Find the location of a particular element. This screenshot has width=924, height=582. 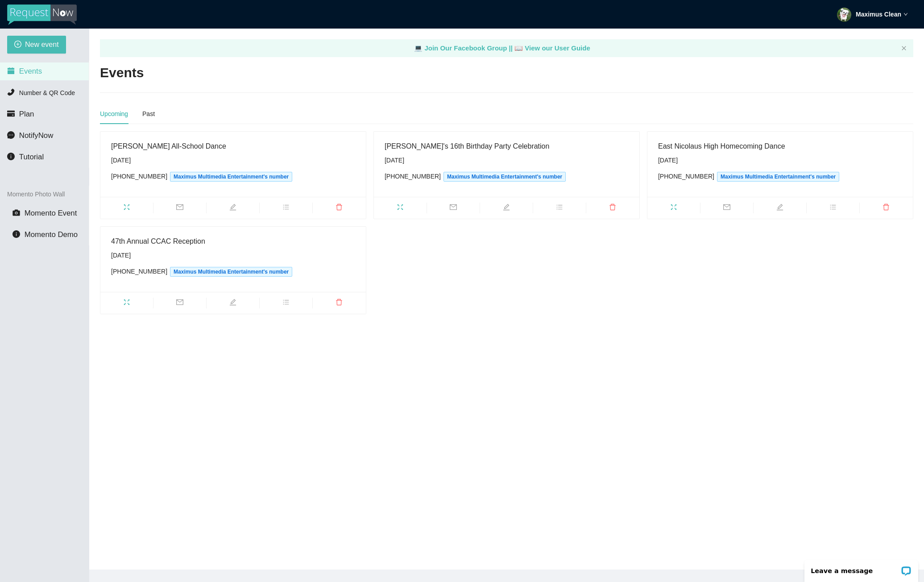

span: Plan is located at coordinates (27, 114).